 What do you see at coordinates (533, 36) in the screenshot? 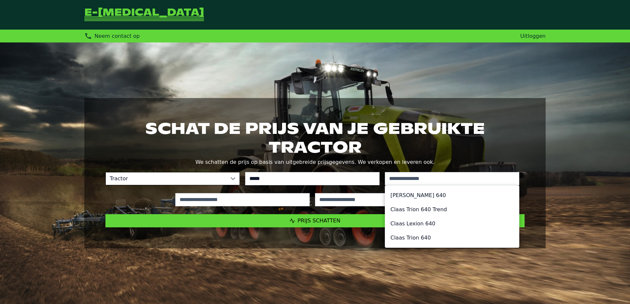
I see `a: Uitloggen` at bounding box center [533, 36].